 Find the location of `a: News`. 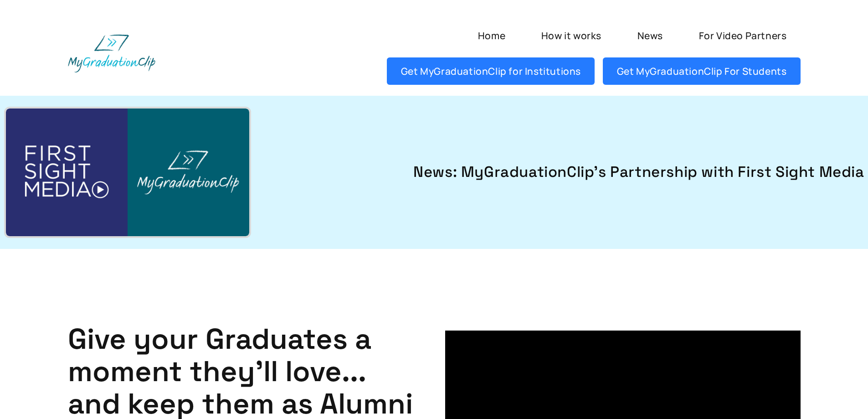

a: News is located at coordinates (650, 35).